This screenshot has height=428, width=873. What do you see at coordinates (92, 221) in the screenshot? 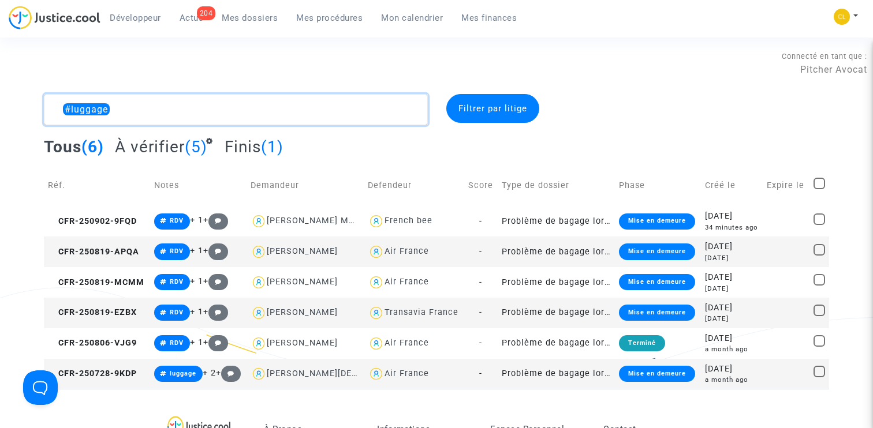
I see `span: CFR-250902-9FQD` at bounding box center [92, 221].